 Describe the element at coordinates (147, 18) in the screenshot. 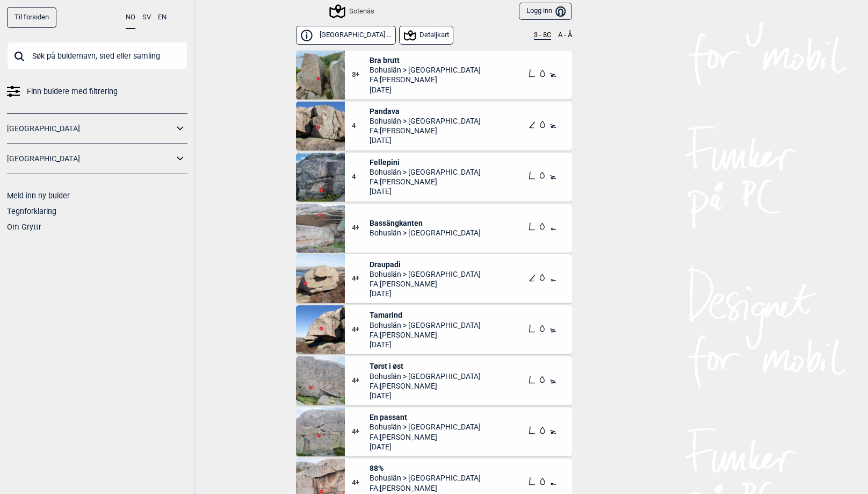

I see `button: SV` at that location.